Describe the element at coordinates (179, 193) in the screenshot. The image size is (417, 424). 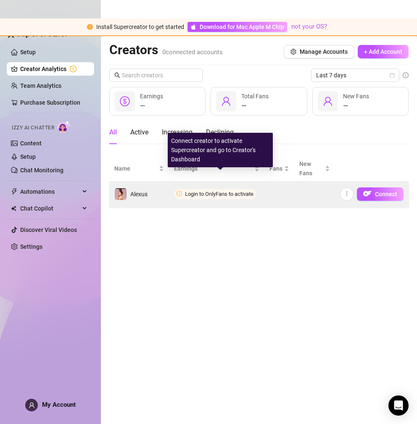
I see `span: clock-circle` at that location.